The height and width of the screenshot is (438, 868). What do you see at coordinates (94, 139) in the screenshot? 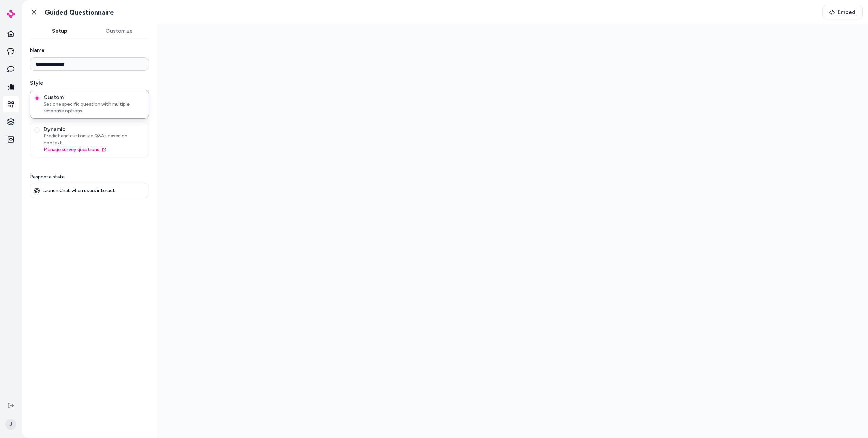
I see `span: Predict and customize Q&As based on context.` at bounding box center [94, 139].